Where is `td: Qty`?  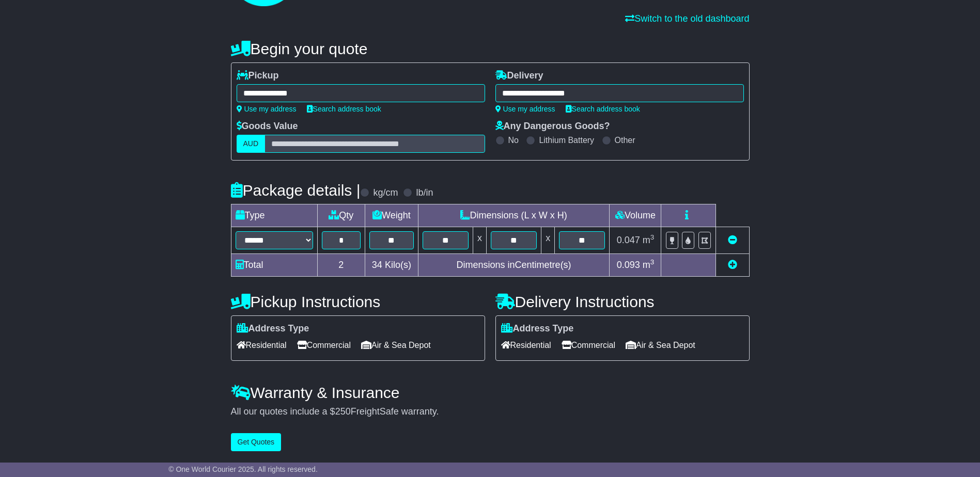
td: Qty is located at coordinates (341, 216).